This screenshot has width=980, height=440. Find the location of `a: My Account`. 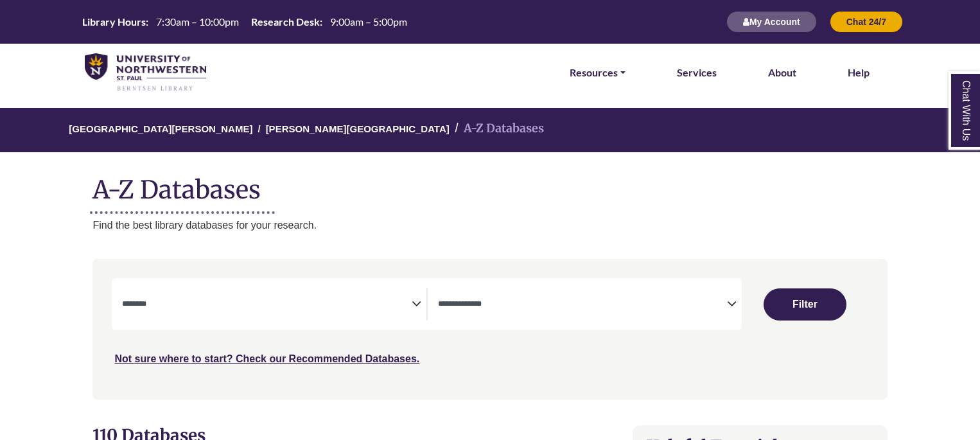

a: My Account is located at coordinates (771, 21).